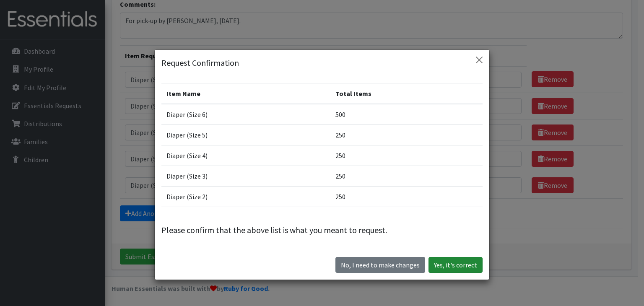 The height and width of the screenshot is (306, 644). I want to click on button: Close, so click(479, 60).